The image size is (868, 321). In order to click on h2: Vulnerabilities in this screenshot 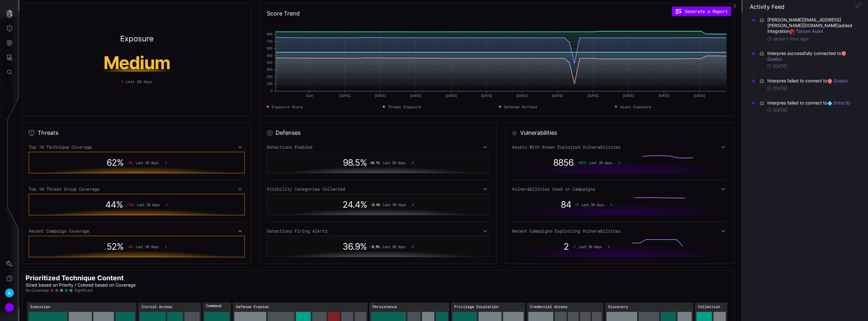, I will do `click(538, 133)`.